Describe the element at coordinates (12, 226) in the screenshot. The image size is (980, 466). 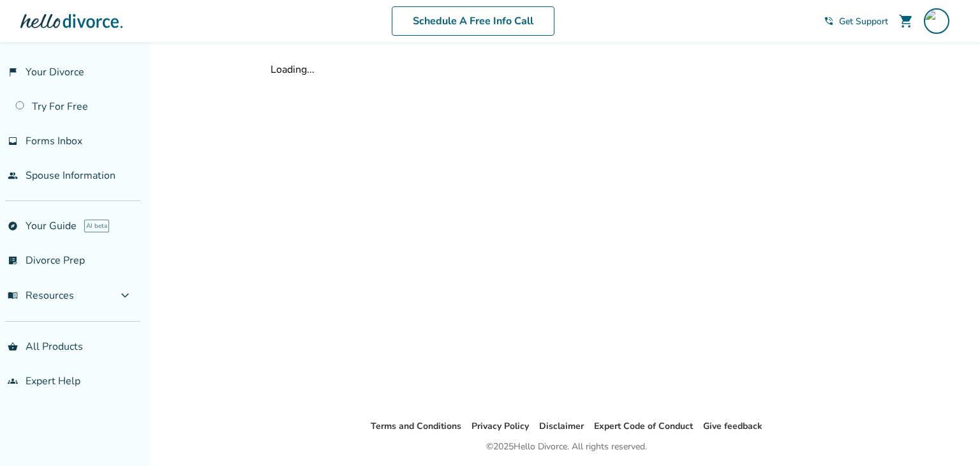
I see `span: explore` at that location.